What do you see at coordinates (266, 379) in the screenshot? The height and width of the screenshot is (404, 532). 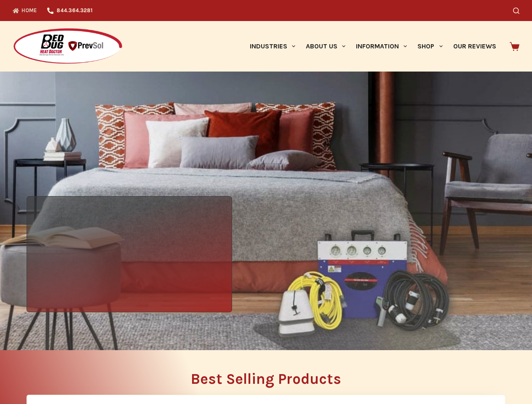 I see `h2: Best Selling Products` at bounding box center [266, 379].